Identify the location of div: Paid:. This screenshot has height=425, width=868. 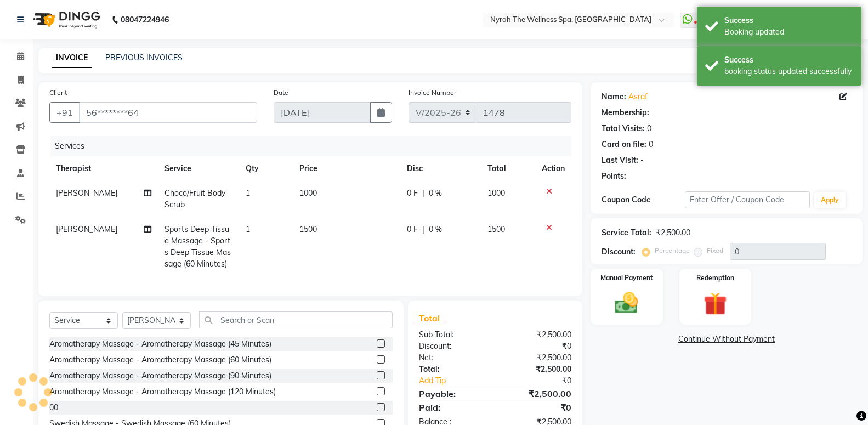
(452, 408).